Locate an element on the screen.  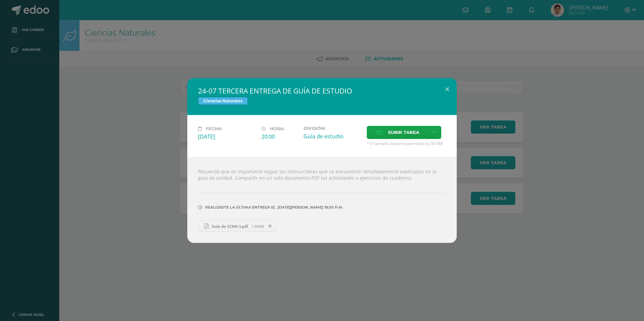
a: Guía de CCNN 3.pdf 1.94MB is located at coordinates (237, 226).